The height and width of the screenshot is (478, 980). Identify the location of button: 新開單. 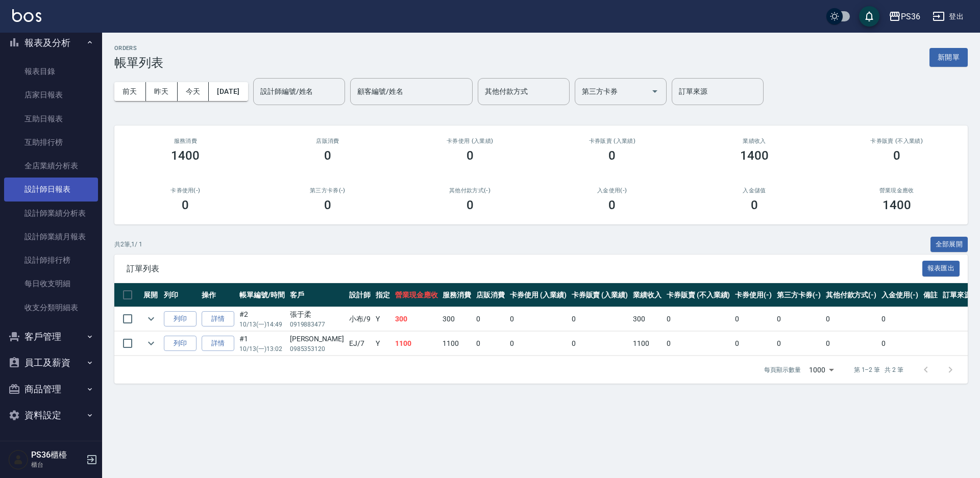
(948, 57).